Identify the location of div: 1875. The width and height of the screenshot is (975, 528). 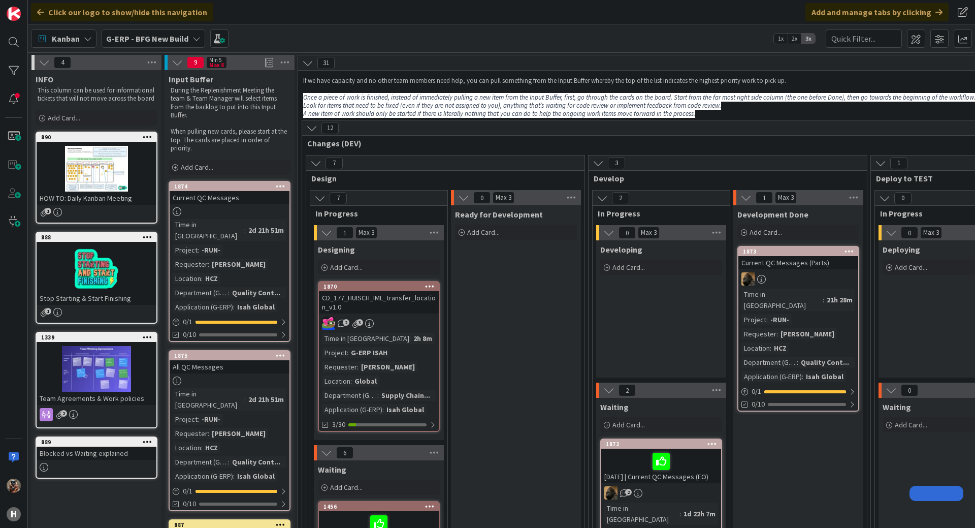
(232, 356).